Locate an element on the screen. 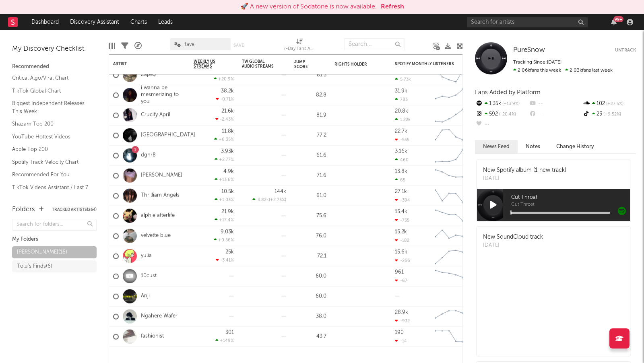  a: Tolu's Finds(6) is located at coordinates (54, 266).